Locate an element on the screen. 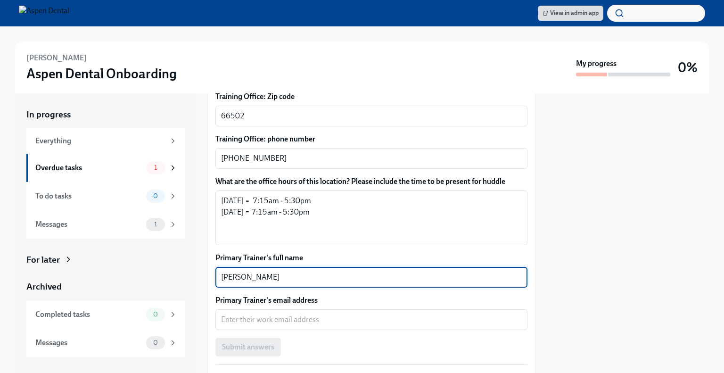  div: Archived is located at coordinates (106, 287).